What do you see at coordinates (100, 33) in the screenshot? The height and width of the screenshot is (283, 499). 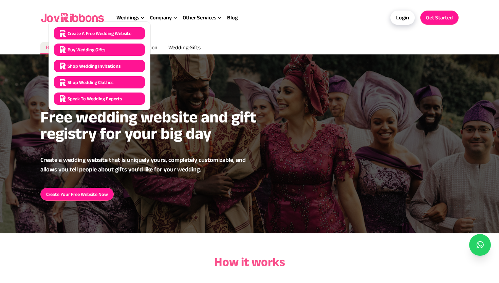 I see `a: joyribbons Create a Free Wedding Website` at bounding box center [100, 33].